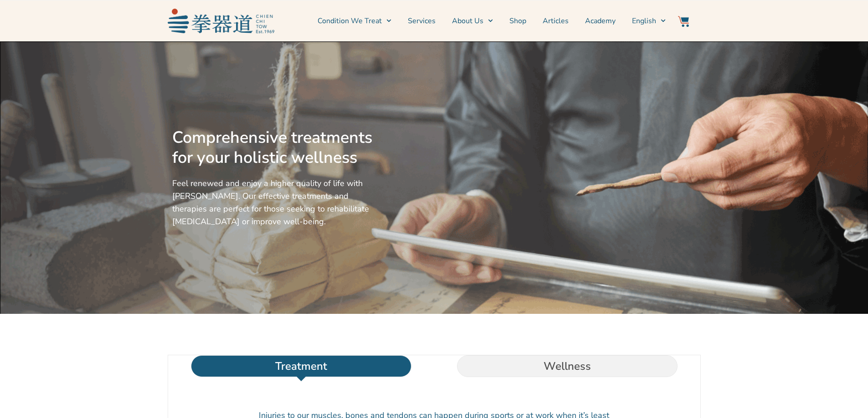  What do you see at coordinates (274, 148) in the screenshot?
I see `h2: Comprehensive treatments for your holistic wellness` at bounding box center [274, 148].